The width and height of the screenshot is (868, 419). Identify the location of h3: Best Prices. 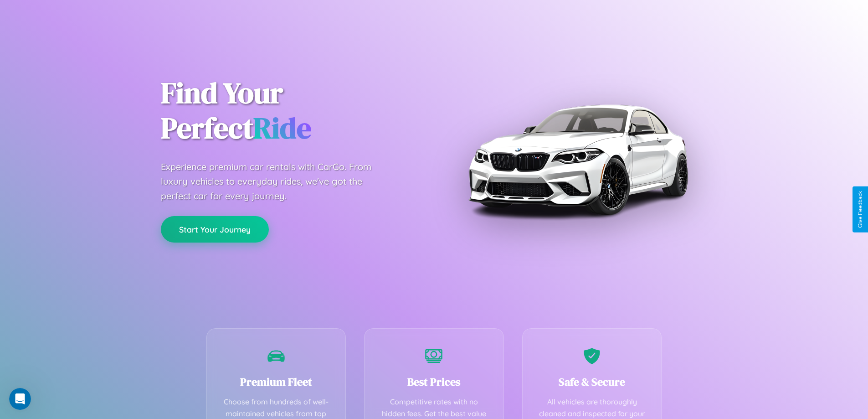
(434, 382).